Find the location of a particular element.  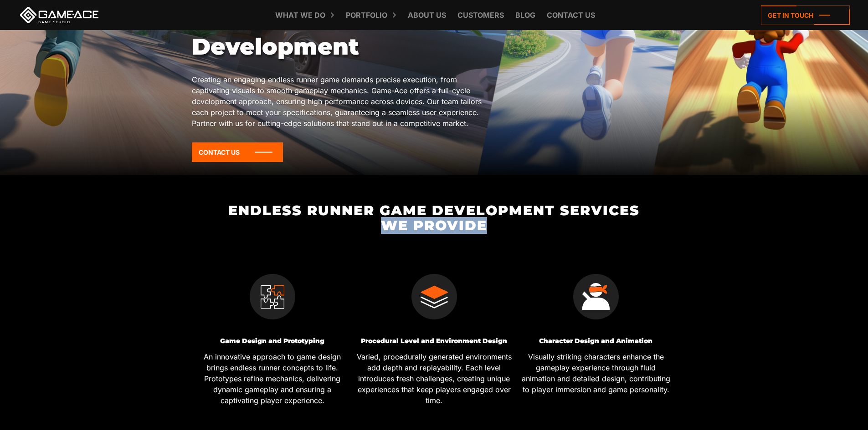

p: Visually striking characters enhance the gameplay experience through fluid animation and detailed... is located at coordinates (596, 373).